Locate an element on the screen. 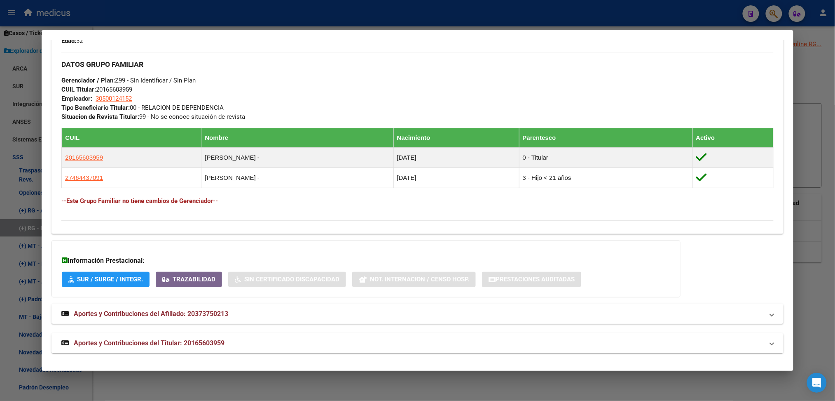  strong: Gerenciador / Plan: is located at coordinates (88, 80).